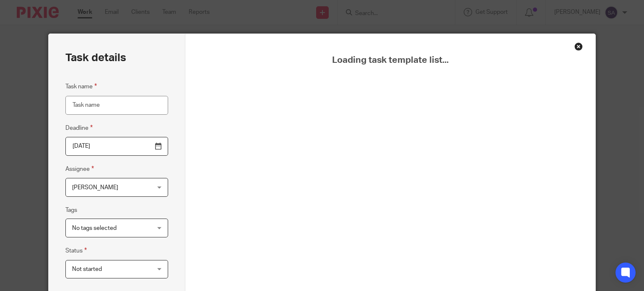 The image size is (644, 291). I want to click on label: Tags, so click(71, 210).